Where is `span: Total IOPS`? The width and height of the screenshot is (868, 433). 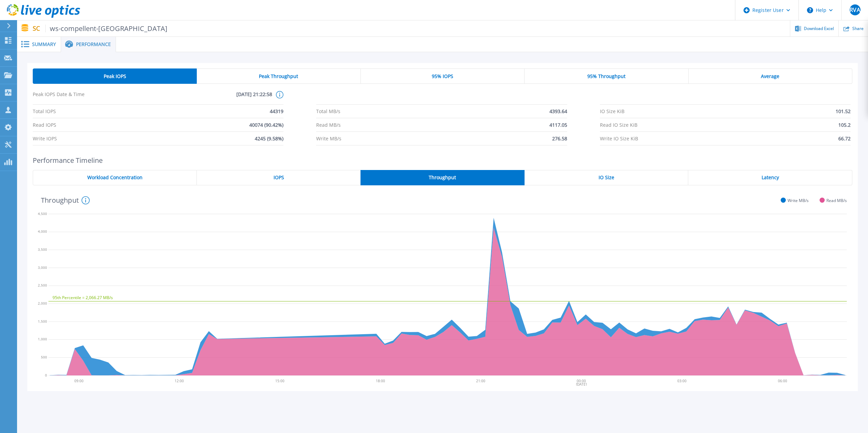
span: Total IOPS is located at coordinates (44, 111).